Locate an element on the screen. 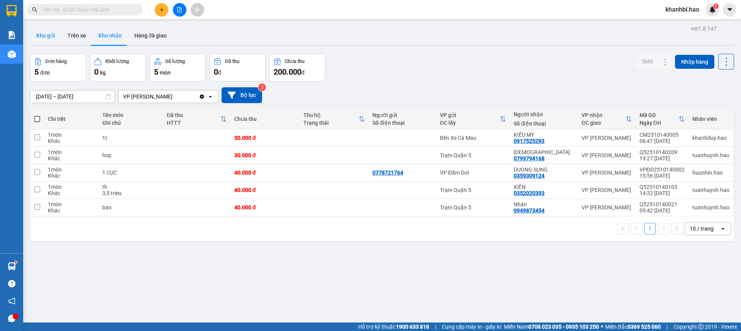 The height and width of the screenshot is (331, 741). div: Nhân viên is located at coordinates (711, 119).